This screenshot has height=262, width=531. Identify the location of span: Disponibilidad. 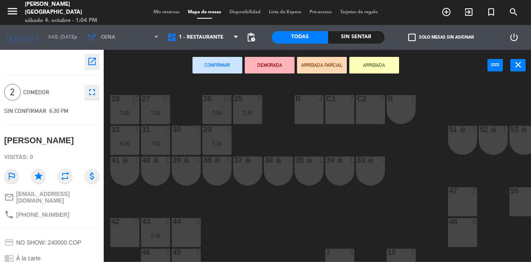
(245, 12).